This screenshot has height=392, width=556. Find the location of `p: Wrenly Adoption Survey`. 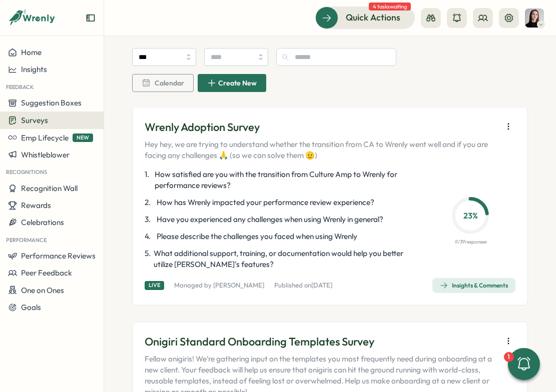

p: Wrenly Adoption Survey is located at coordinates (321, 127).